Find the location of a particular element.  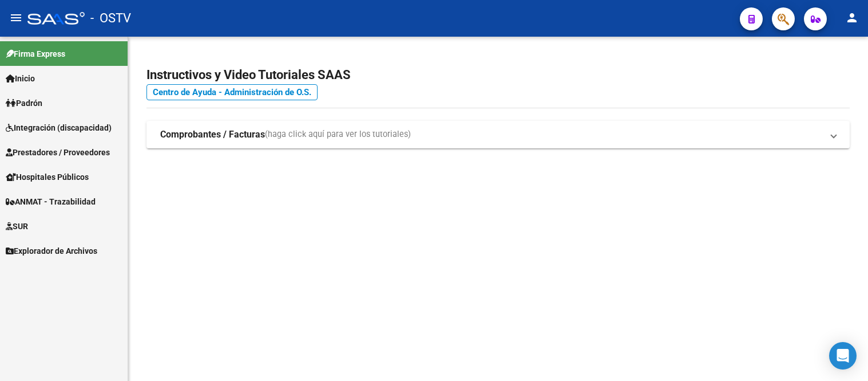

span: Firma Express is located at coordinates (36, 53).